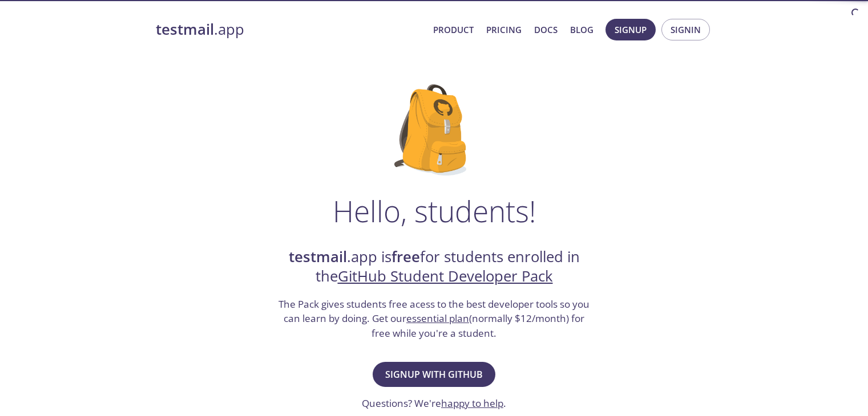  What do you see at coordinates (405, 257) in the screenshot?
I see `strong: free` at bounding box center [405, 257].